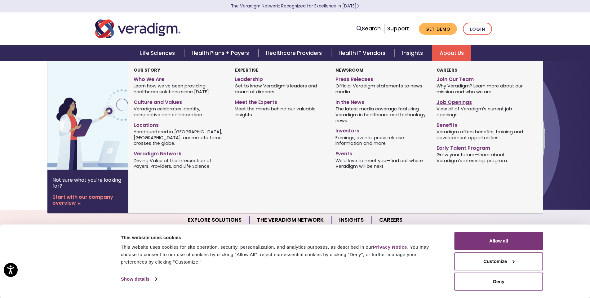 The image size is (590, 298). I want to click on span: Earnings, events, press release information and more., so click(381, 140).